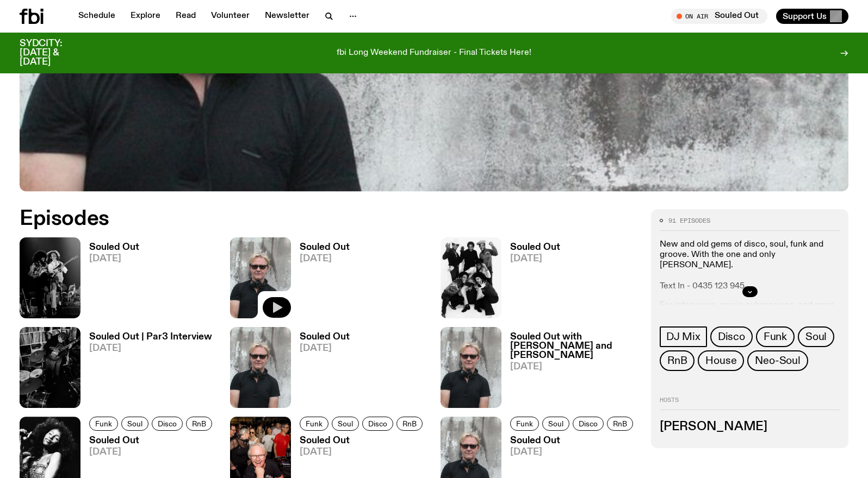 Image resolution: width=868 pixels, height=478 pixels. Describe the element at coordinates (719, 16) in the screenshot. I see `button: On AirSouled Out` at that location.